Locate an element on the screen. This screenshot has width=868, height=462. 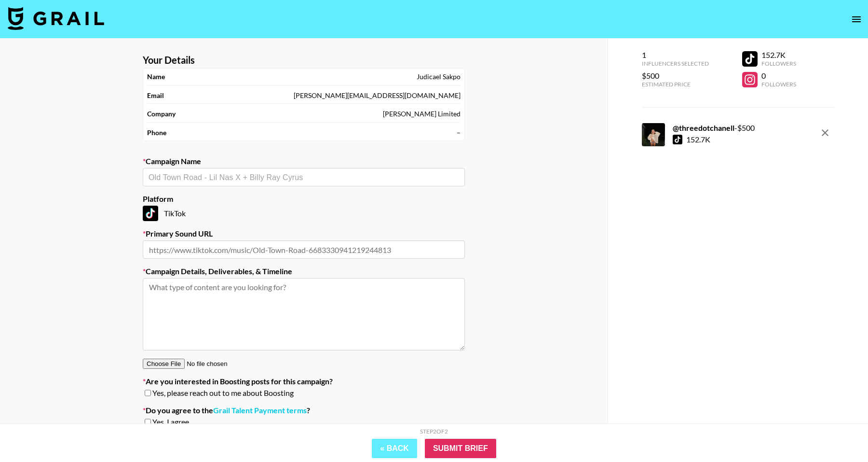
a: Grail Talent Payment terms is located at coordinates (260, 410).